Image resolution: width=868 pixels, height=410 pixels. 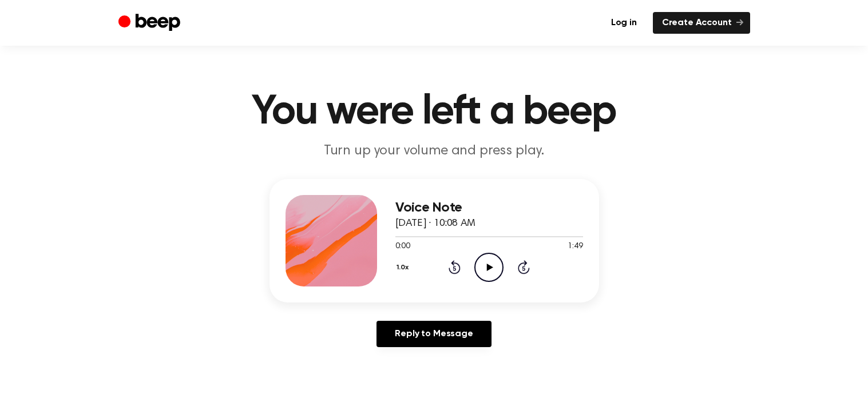 What do you see at coordinates (434, 334) in the screenshot?
I see `a: Reply to Message` at bounding box center [434, 334].